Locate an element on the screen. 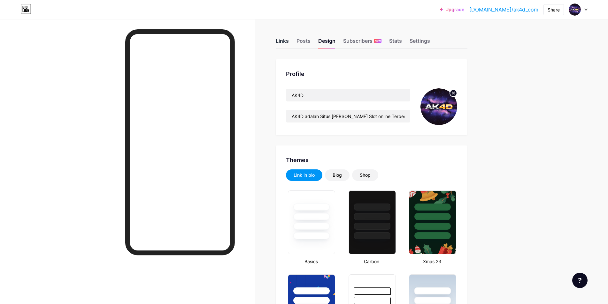  div: Links is located at coordinates (282, 43).